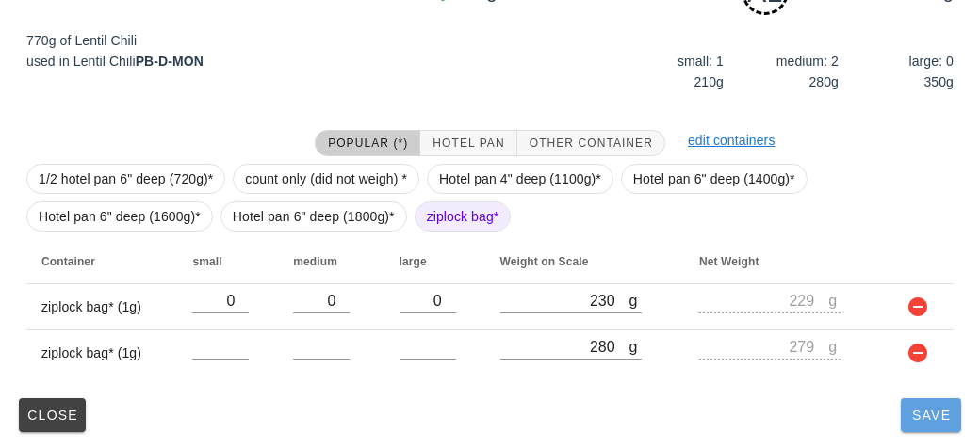 The image size is (980, 448). What do you see at coordinates (326, 179) in the screenshot?
I see `span: count only (did not weigh) *` at bounding box center [326, 179].